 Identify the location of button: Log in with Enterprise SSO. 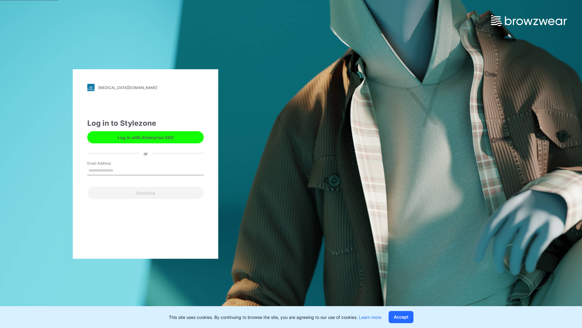
(146, 137).